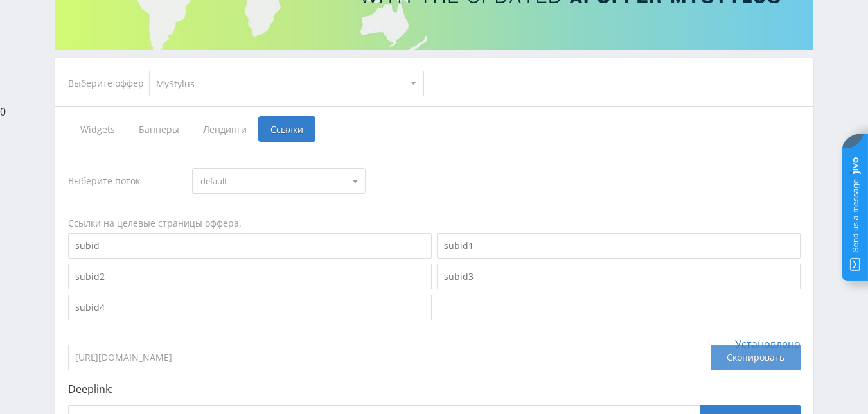 The image size is (868, 414). What do you see at coordinates (97, 129) in the screenshot?
I see `span: Widgets` at bounding box center [97, 129].